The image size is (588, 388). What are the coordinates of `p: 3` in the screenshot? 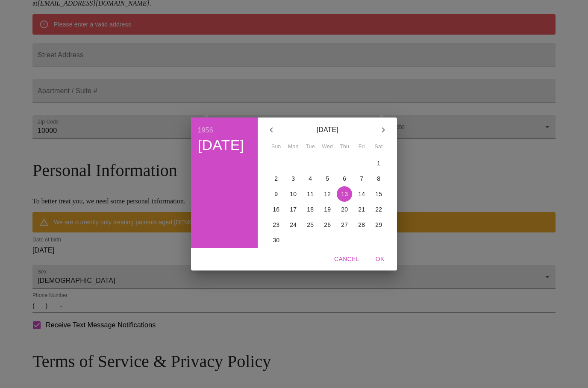 It's located at (294, 178).